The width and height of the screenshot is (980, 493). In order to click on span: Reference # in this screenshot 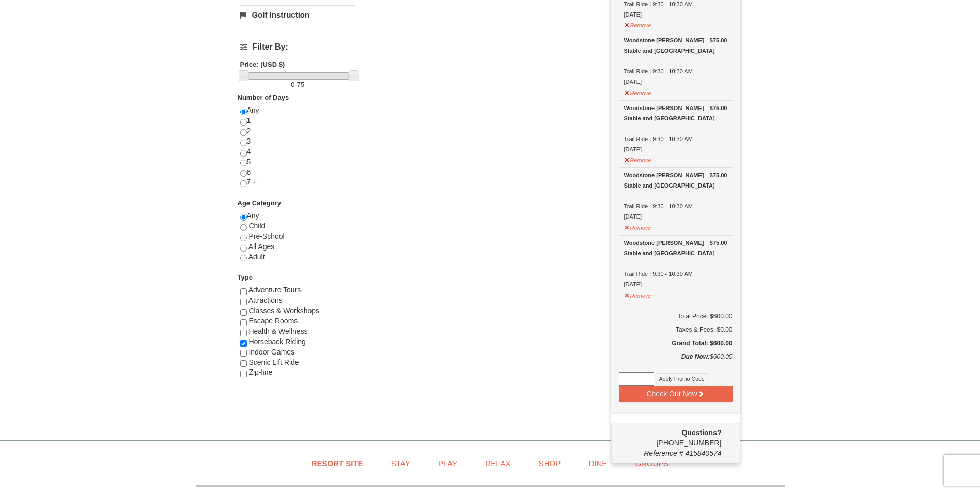, I will do `click(663, 453)`.